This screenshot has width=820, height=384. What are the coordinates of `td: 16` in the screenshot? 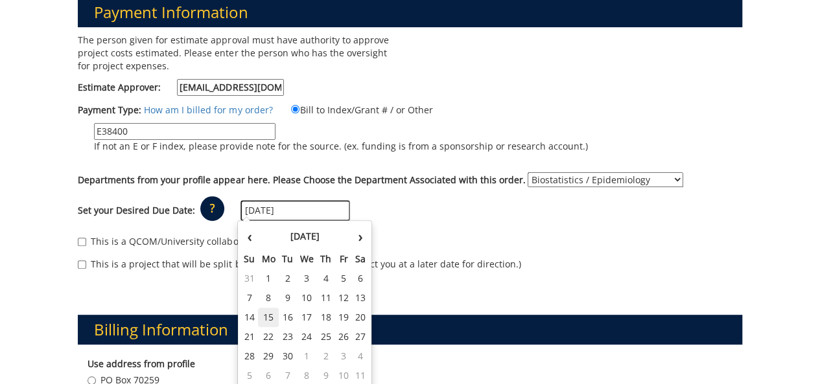 It's located at (288, 318).